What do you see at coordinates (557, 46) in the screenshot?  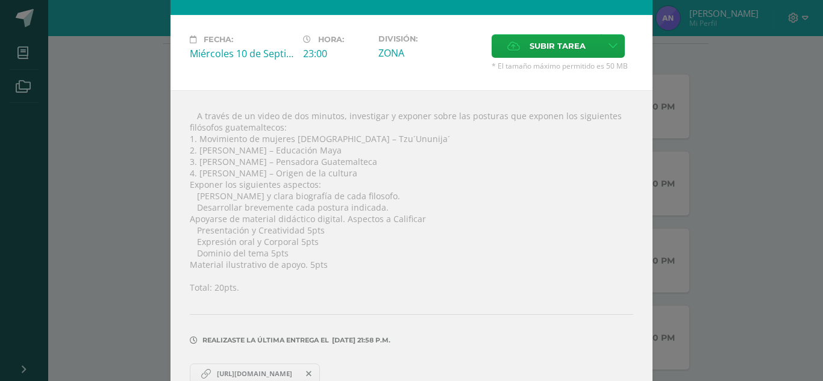 I see `span: Subir tarea` at bounding box center [557, 46].